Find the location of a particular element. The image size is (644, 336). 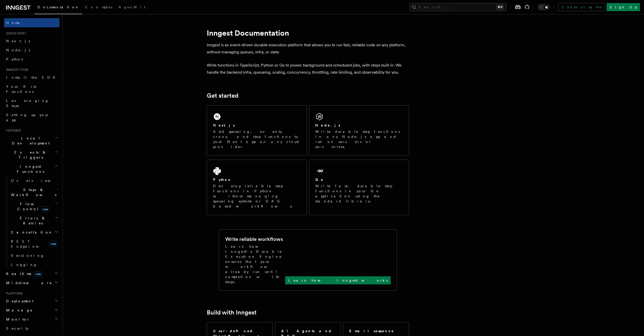

span: Deployment is located at coordinates (19, 301).